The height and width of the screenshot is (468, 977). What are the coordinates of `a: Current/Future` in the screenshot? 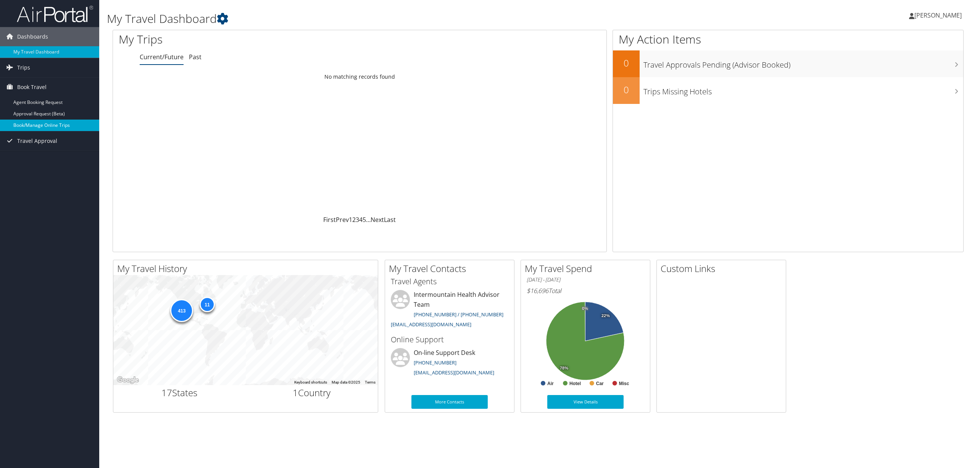 It's located at (161, 57).